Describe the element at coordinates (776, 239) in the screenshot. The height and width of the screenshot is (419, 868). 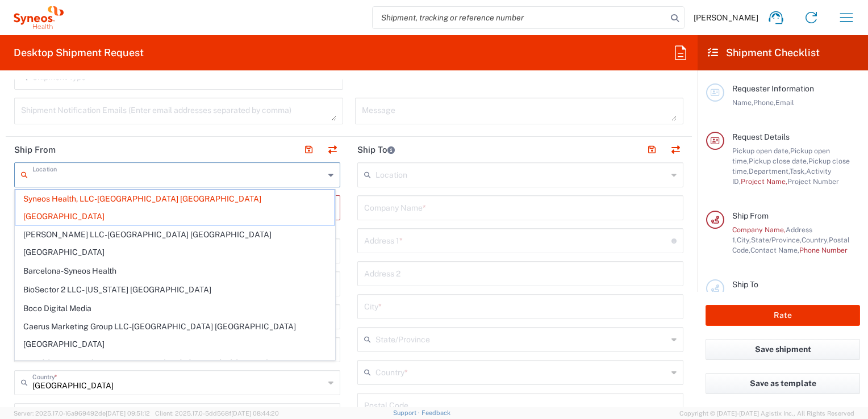
I see `span: State/Province,` at that location.